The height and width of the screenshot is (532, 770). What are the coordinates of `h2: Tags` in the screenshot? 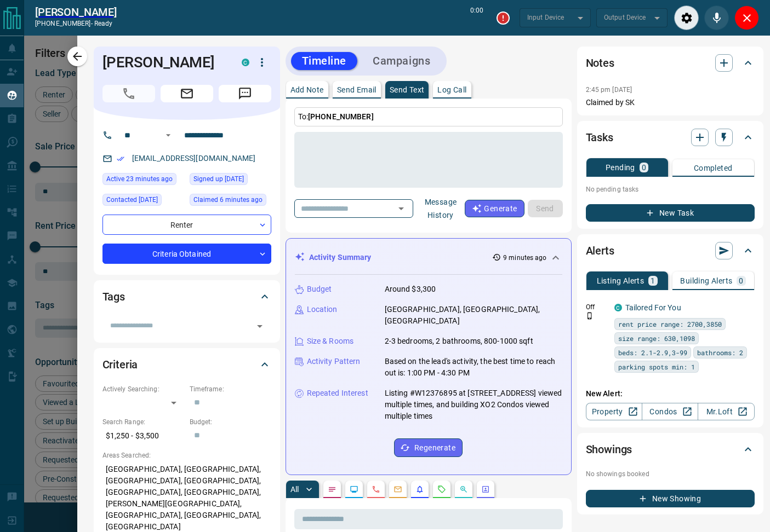 It's located at (114, 296).